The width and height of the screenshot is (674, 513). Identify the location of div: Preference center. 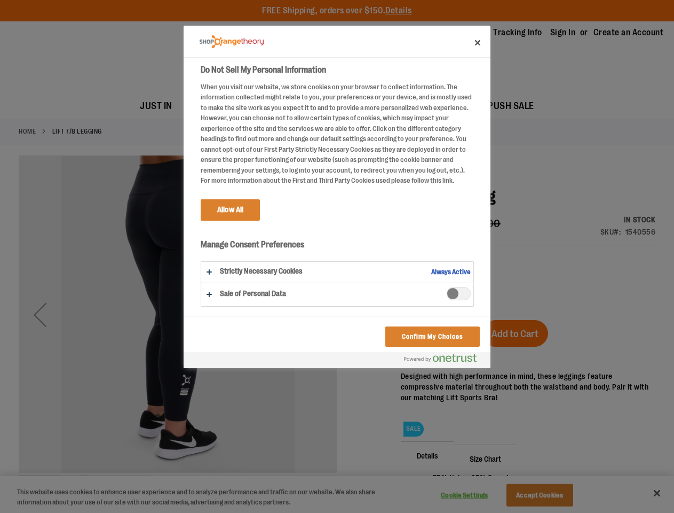
(337, 197).